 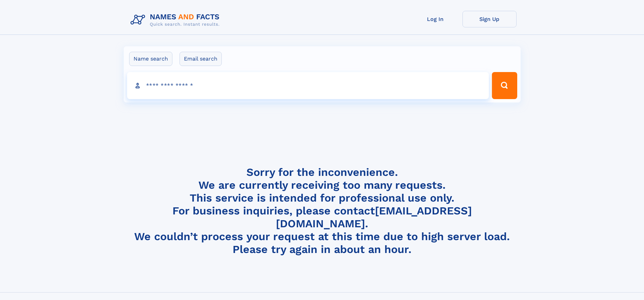 I want to click on a: Sign Up, so click(x=489, y=19).